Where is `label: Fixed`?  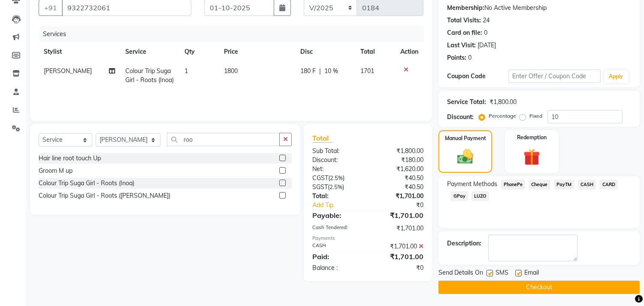 label: Fixed is located at coordinates (536, 116).